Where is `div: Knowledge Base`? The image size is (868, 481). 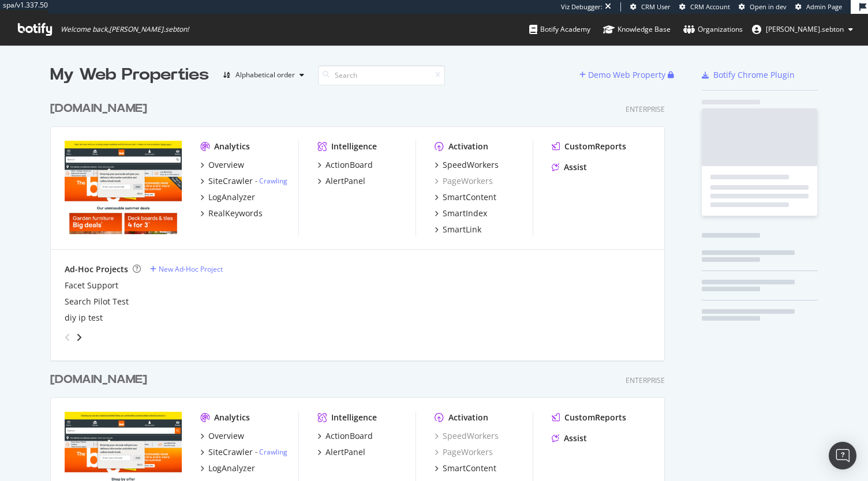
div: Knowledge Base is located at coordinates (637, 29).